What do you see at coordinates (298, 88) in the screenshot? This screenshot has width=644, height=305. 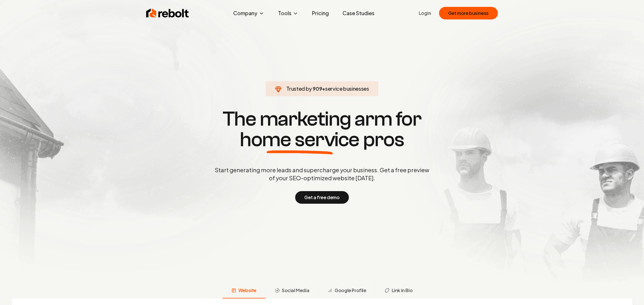 I see `span: Trusted by` at bounding box center [298, 88].